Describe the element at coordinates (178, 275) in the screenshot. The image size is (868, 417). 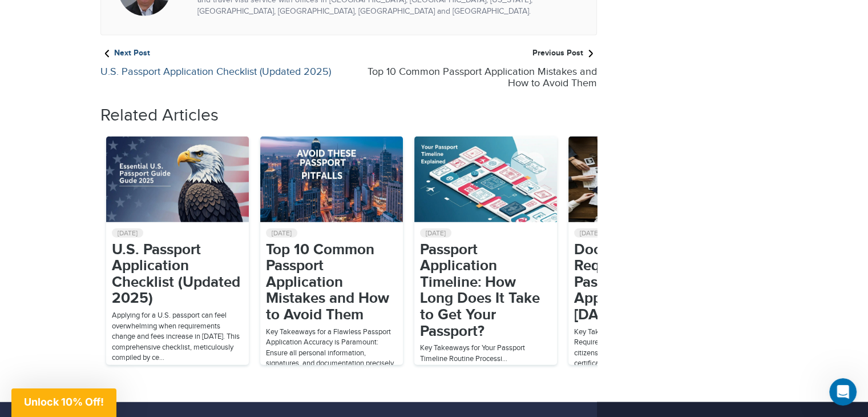
I see `h2: U.S. Passport Application Checklist (Updated 2025)` at that location.